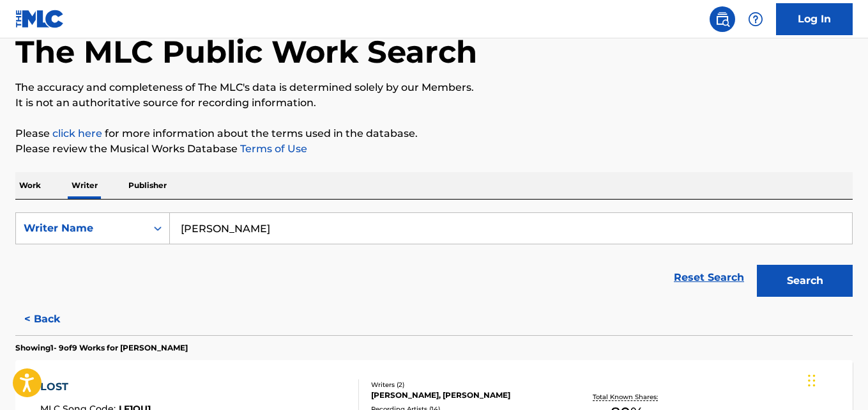  I want to click on div: Drag, so click(811, 380).